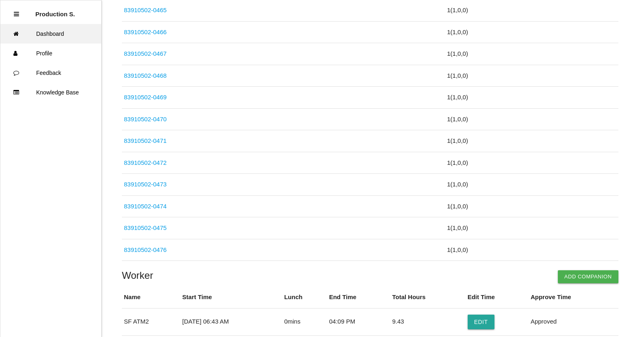 Image resolution: width=644 pixels, height=337 pixels. Describe the element at coordinates (55, 11) in the screenshot. I see `p: Production Shifts` at that location.